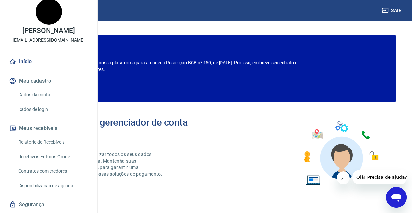 The width and height of the screenshot is (412, 213). Describe the element at coordinates (29, 7) in the screenshot. I see `span: Olá! Precisa de ajuda?` at that location.